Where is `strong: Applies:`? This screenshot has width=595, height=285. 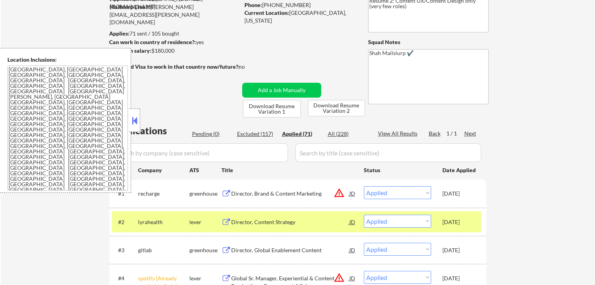
strong: Applies: is located at coordinates (119, 33).